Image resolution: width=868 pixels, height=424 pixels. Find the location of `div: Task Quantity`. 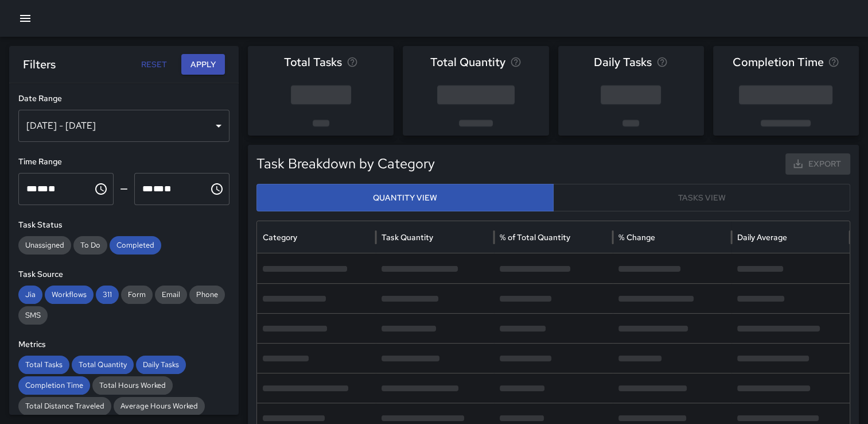

div: Task Quantity is located at coordinates (408, 237).